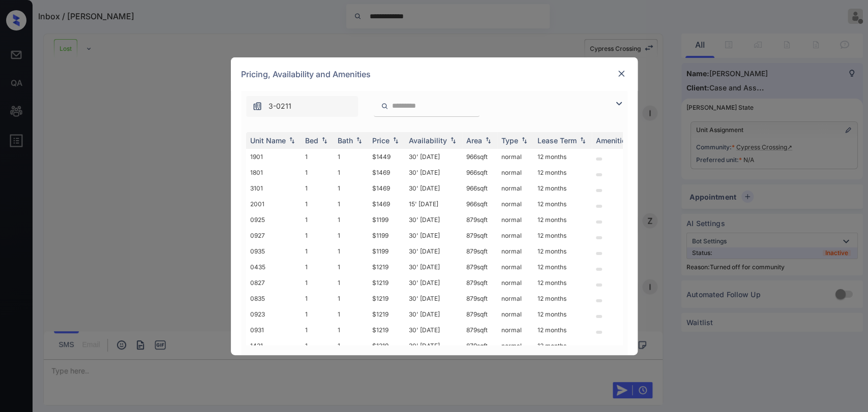 Image resolution: width=868 pixels, height=412 pixels. I want to click on div: Unit Name, so click(268, 141).